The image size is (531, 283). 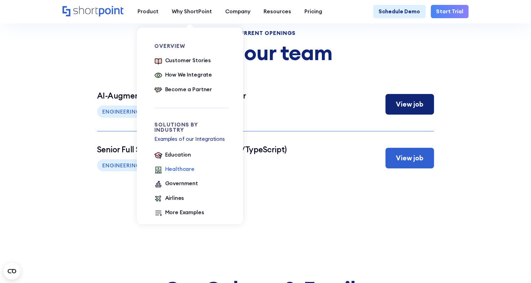 I want to click on div: How We Integrate, so click(x=189, y=75).